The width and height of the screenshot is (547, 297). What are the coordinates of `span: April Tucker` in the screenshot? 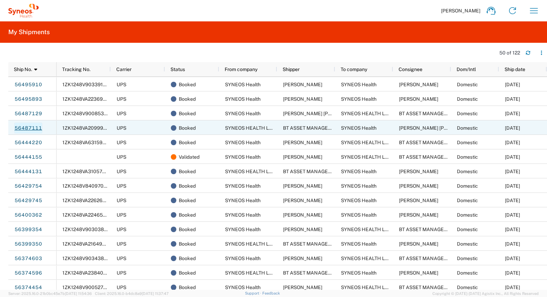 It's located at (419, 273).